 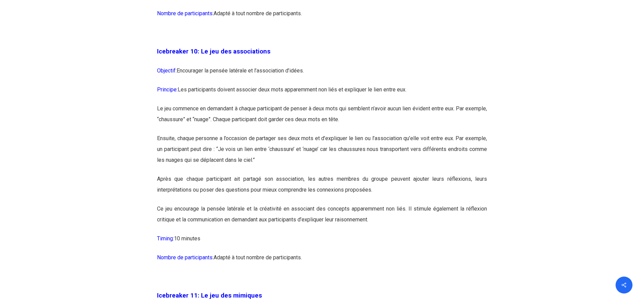 What do you see at coordinates (322, 219) in the screenshot?
I see `p: Ce jeu encourage la pensée latérale et la créativité en associant des concepts apparemment non li...` at bounding box center [322, 219].